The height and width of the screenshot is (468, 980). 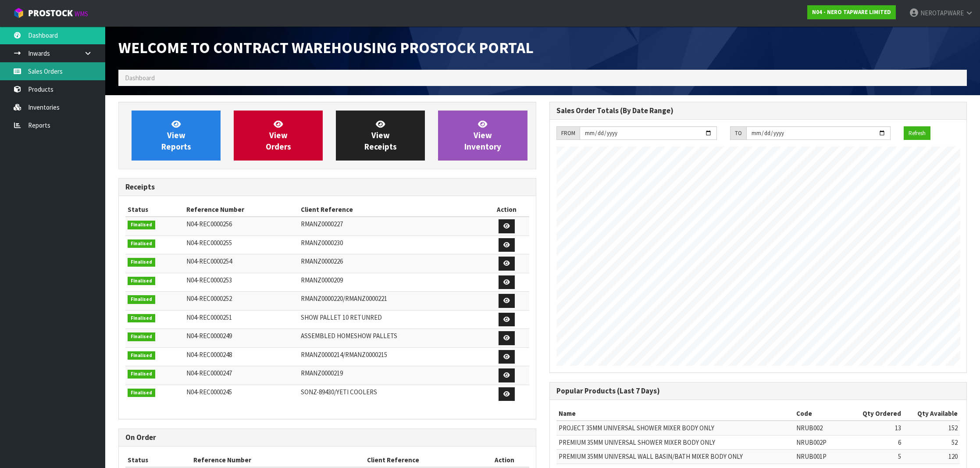 What do you see at coordinates (209, 335) in the screenshot?
I see `span: N04-REC0000249` at bounding box center [209, 335].